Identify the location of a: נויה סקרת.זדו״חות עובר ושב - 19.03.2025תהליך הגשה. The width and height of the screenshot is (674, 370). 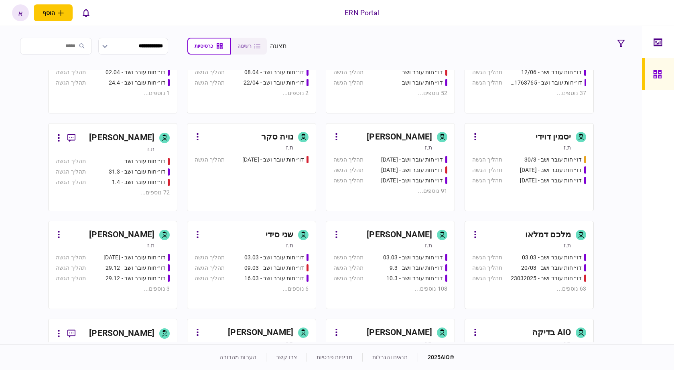
(251, 167).